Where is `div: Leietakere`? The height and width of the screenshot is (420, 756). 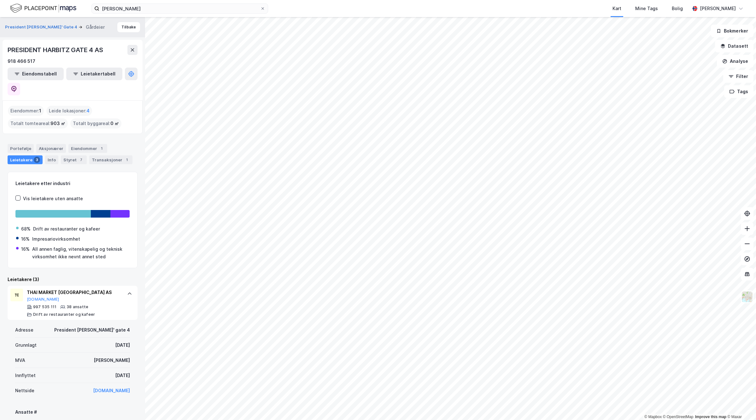 div: Leietakere is located at coordinates (25, 160).